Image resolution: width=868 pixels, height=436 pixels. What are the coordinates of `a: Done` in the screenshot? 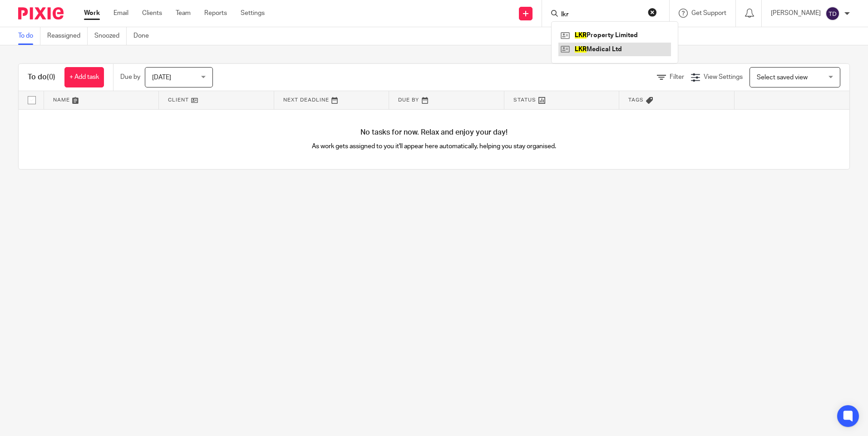 It's located at (145, 36).